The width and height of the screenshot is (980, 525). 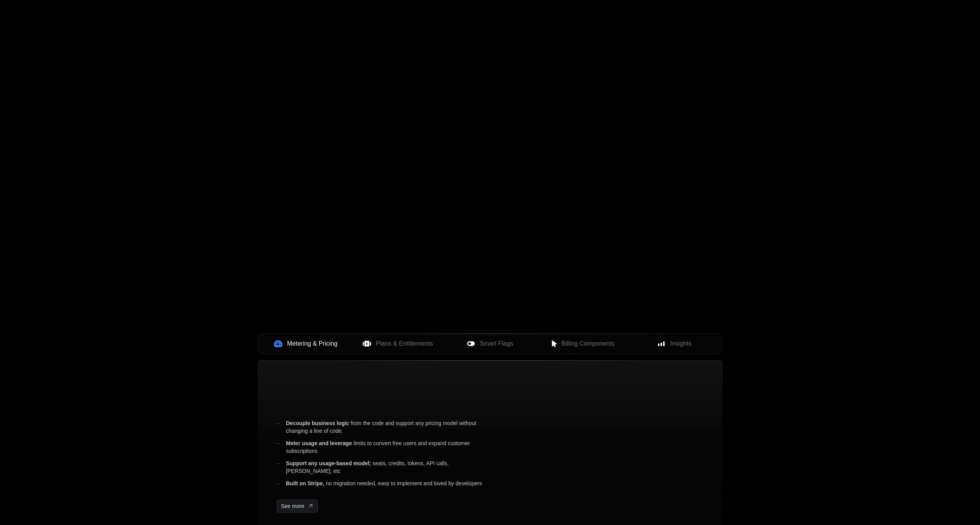 What do you see at coordinates (386, 484) in the screenshot?
I see `div: no migration needed, easy to implement and loved by developers` at bounding box center [386, 484].